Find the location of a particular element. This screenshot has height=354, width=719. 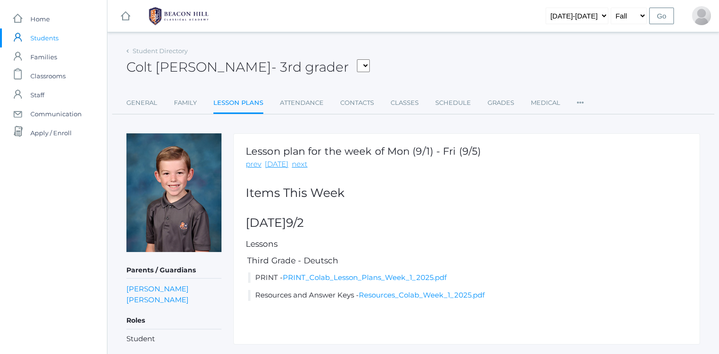

a: Family is located at coordinates (185, 103).